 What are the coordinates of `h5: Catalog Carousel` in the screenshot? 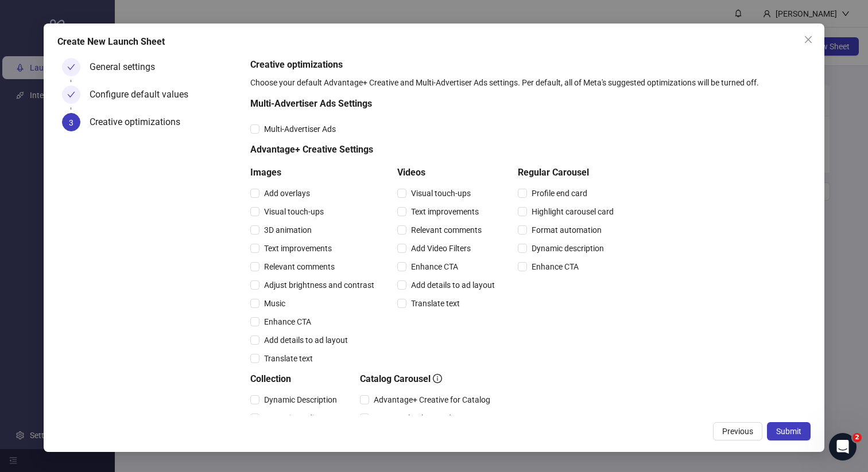 It's located at (427, 379).